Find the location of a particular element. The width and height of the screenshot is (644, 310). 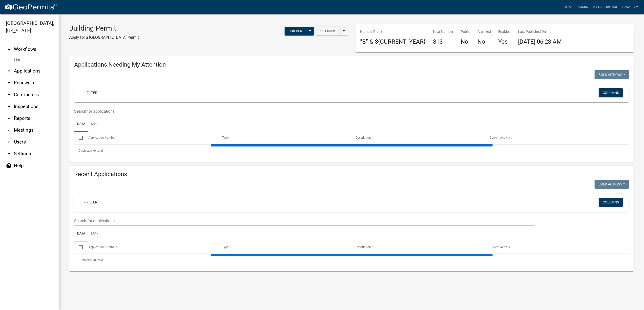

p: Public is located at coordinates (466, 32).